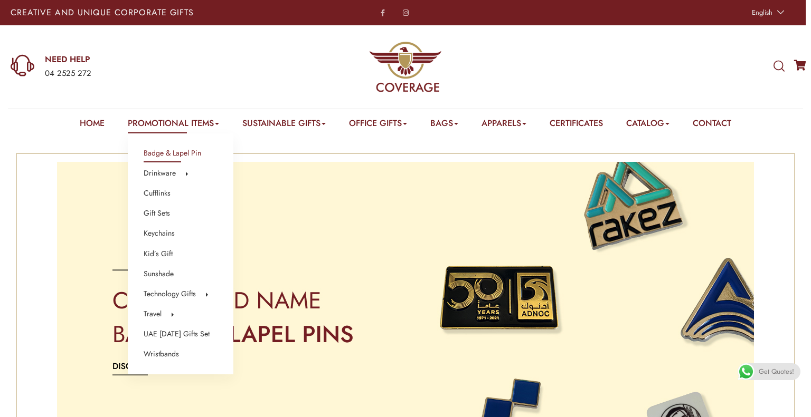 The width and height of the screenshot is (811, 417). I want to click on a: Catalog, so click(647, 125).